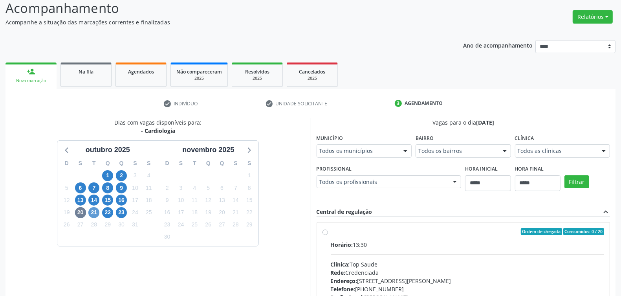  Describe the element at coordinates (121, 212) in the screenshot. I see `span: quinta-feira, 23 de outubro de 2025` at that location.